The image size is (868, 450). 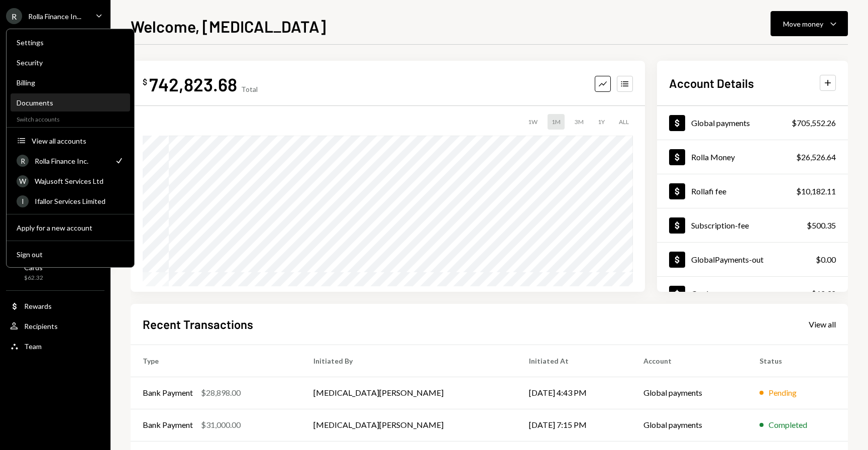 I want to click on th: Status, so click(x=798, y=361).